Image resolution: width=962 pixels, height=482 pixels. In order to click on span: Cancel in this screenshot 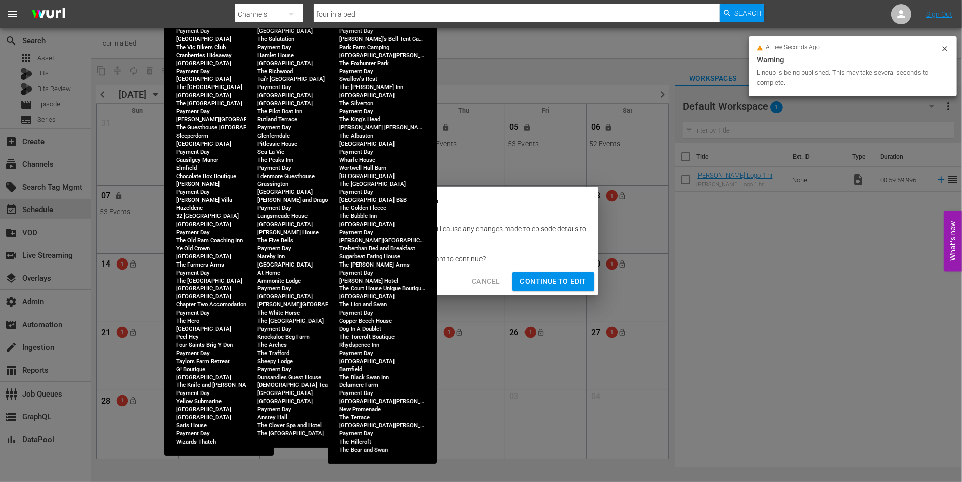, I will do `click(485, 281)`.